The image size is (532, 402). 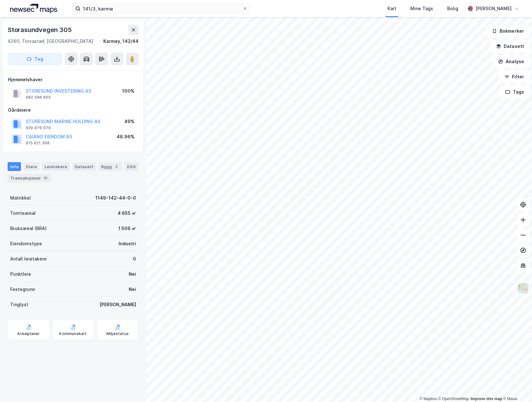 What do you see at coordinates (40, 30) in the screenshot?
I see `div: Storasundvegen 305` at bounding box center [40, 30].